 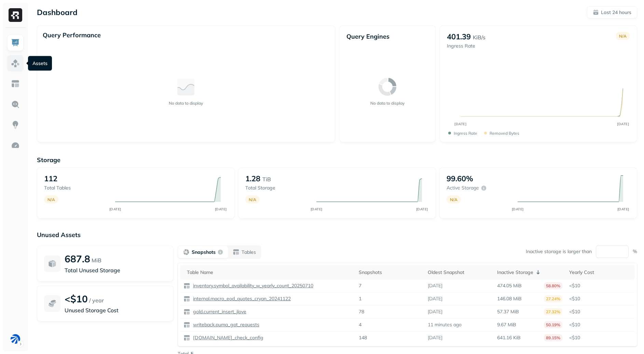 I want to click on div: Snapshots, so click(x=390, y=272).